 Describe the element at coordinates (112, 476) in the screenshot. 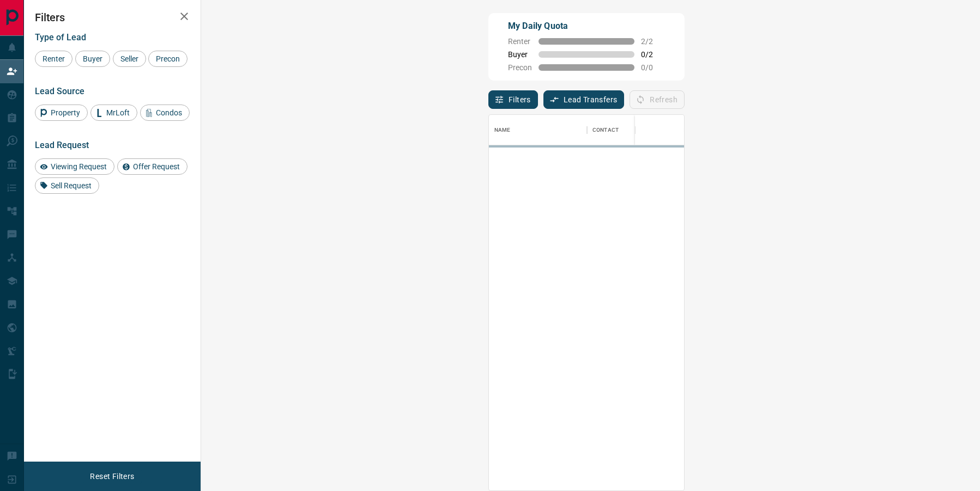

I see `button: Reset Filters` at that location.